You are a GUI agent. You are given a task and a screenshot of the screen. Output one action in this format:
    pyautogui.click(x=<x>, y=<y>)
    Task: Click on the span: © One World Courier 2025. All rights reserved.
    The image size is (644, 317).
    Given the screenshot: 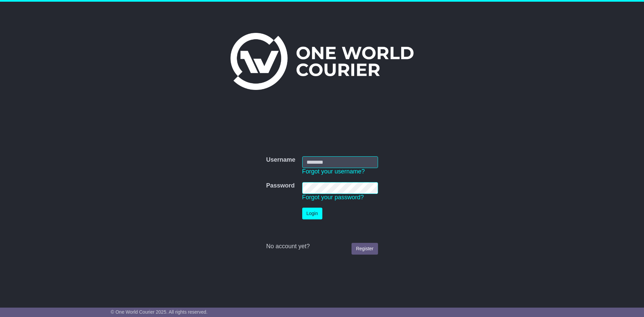 What is the action you would take?
    pyautogui.click(x=159, y=312)
    